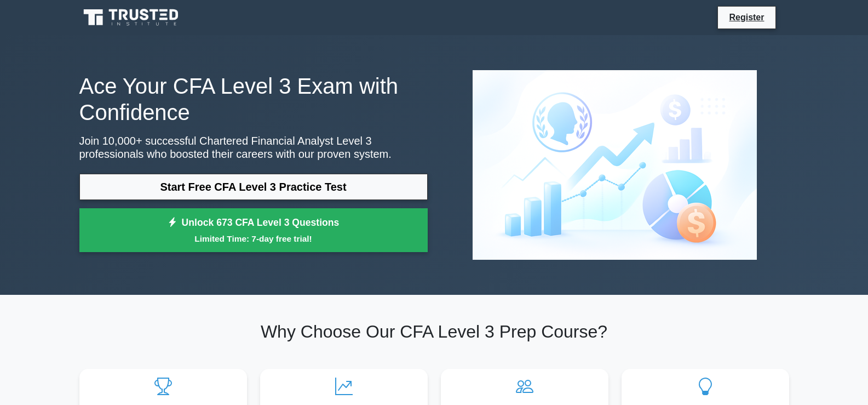 The height and width of the screenshot is (405, 868). I want to click on p: Join 10,000+ successful Chartered Financial Analyst Level 3 professionals who boosted their caree..., so click(254, 148).